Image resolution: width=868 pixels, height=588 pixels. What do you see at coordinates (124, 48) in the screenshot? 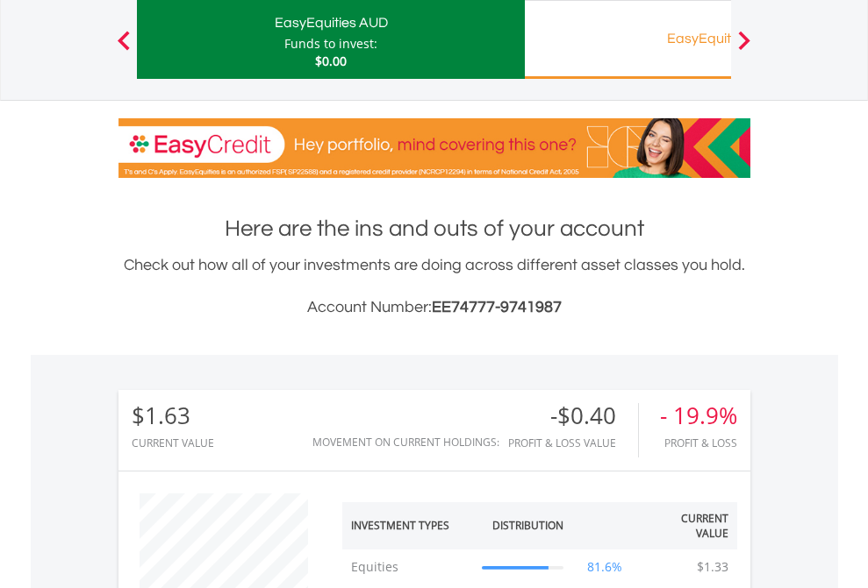
I see `button: Previous` at bounding box center [124, 48].